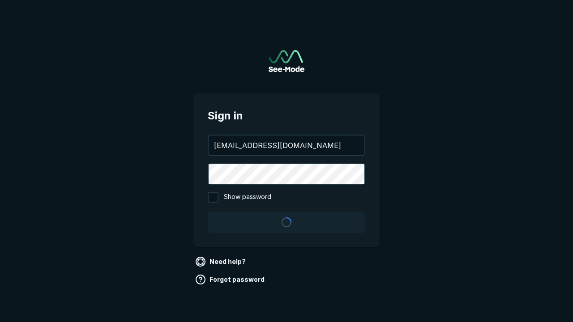 The image size is (573, 322). What do you see at coordinates (286, 61) in the screenshot?
I see `a: Go to sign in` at bounding box center [286, 61].